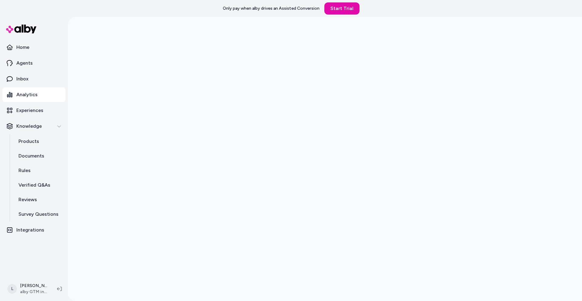  What do you see at coordinates (27, 95) in the screenshot?
I see `p: Analytics` at bounding box center [27, 95].